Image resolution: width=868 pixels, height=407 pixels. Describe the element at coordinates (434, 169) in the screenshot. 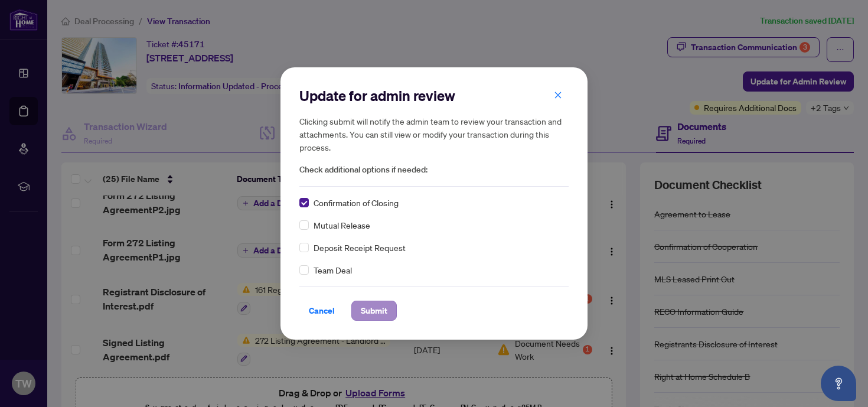

I see `span: Check additional options if needed:` at that location.